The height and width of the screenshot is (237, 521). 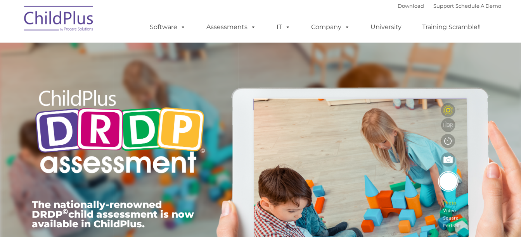 I want to click on img: ChildPlus by Procare Solutions, so click(x=59, y=20).